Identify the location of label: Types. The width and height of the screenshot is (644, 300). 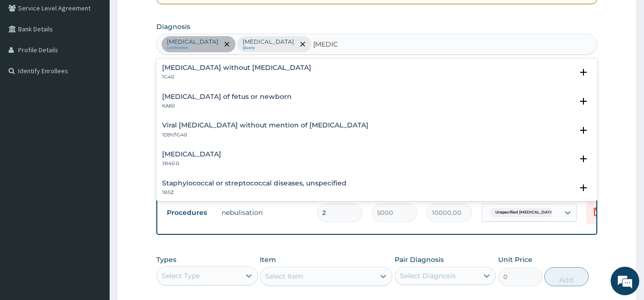
(167, 260).